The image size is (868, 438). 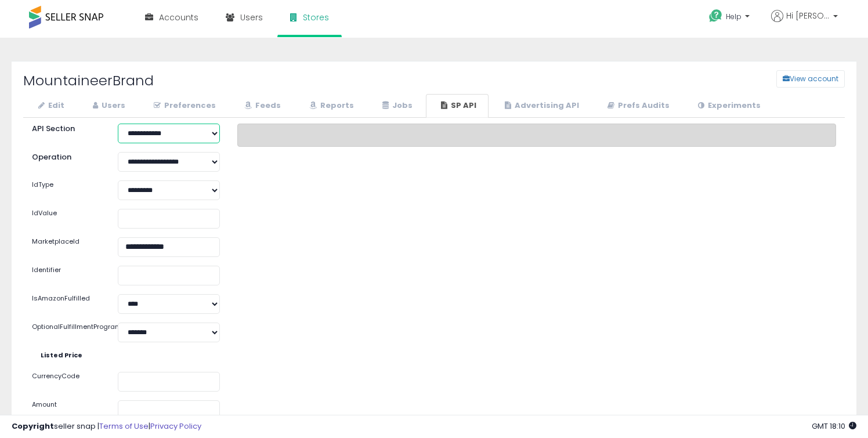 I want to click on a: View account, so click(x=777, y=79).